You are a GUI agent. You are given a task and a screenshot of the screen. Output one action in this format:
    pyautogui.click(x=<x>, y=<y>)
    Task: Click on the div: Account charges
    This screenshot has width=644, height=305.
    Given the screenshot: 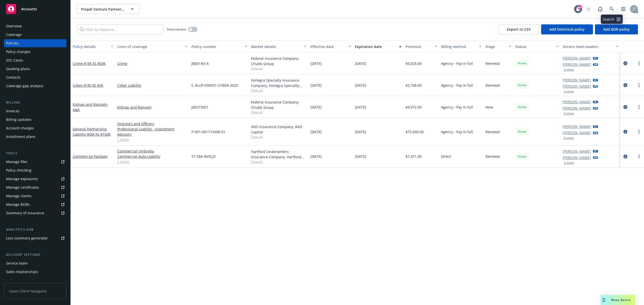 What is the action you would take?
    pyautogui.click(x=20, y=128)
    